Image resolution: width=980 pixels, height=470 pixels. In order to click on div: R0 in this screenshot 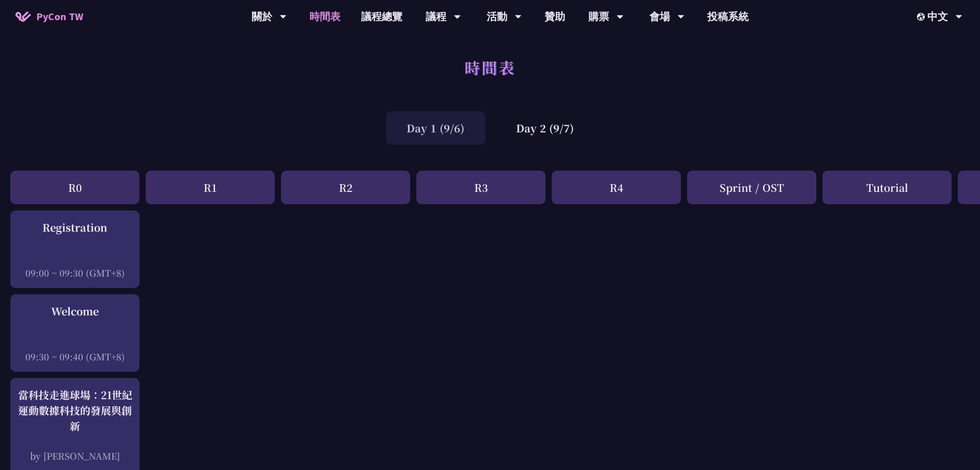, I will do `click(75, 187)`.